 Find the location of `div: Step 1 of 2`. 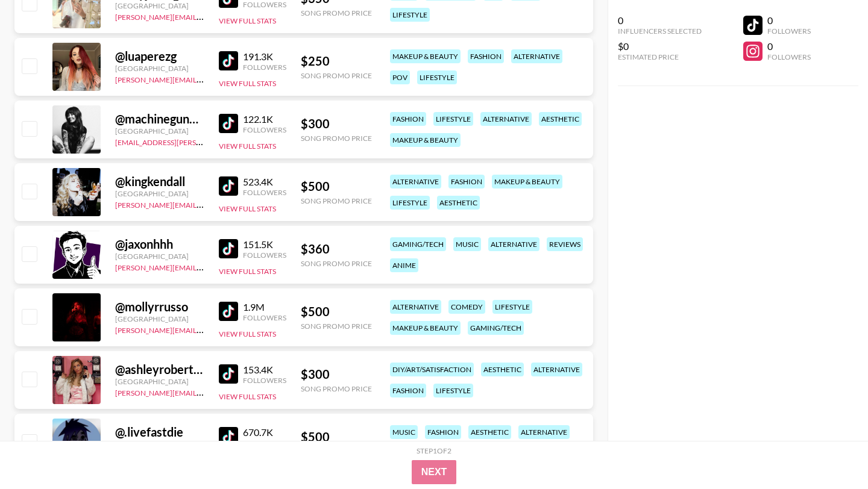

div: Step 1 of 2 is located at coordinates (434, 451).